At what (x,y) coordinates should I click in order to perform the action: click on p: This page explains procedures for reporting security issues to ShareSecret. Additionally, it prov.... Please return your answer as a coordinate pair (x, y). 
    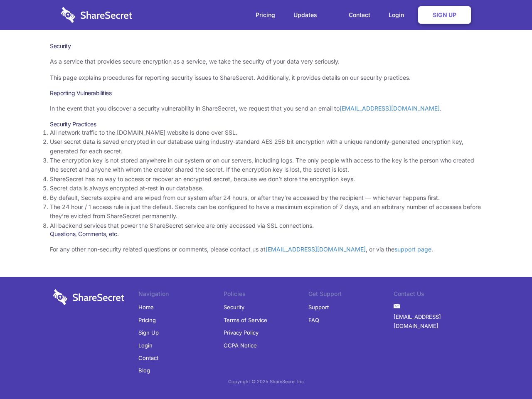
    Looking at the image, I should click on (266, 78).